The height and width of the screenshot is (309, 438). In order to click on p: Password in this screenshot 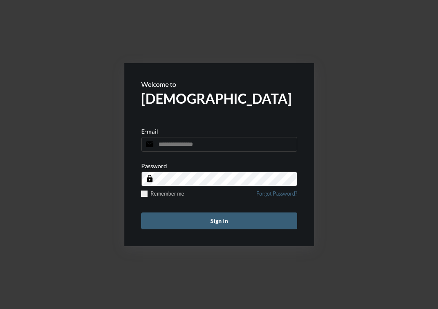, I will do `click(154, 166)`.